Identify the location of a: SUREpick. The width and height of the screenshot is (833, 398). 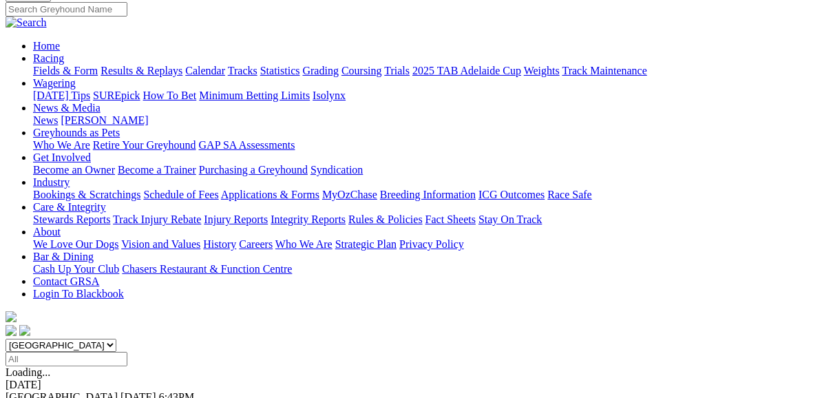
(116, 95).